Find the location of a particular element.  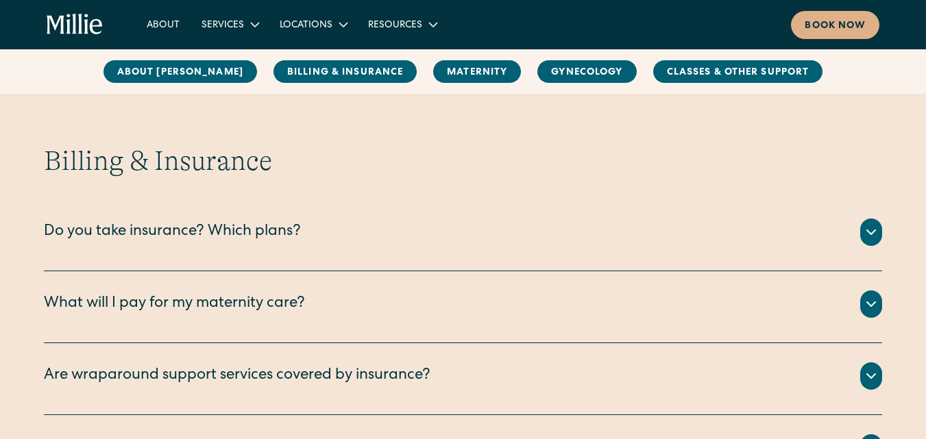

div: Book now is located at coordinates (835, 26).